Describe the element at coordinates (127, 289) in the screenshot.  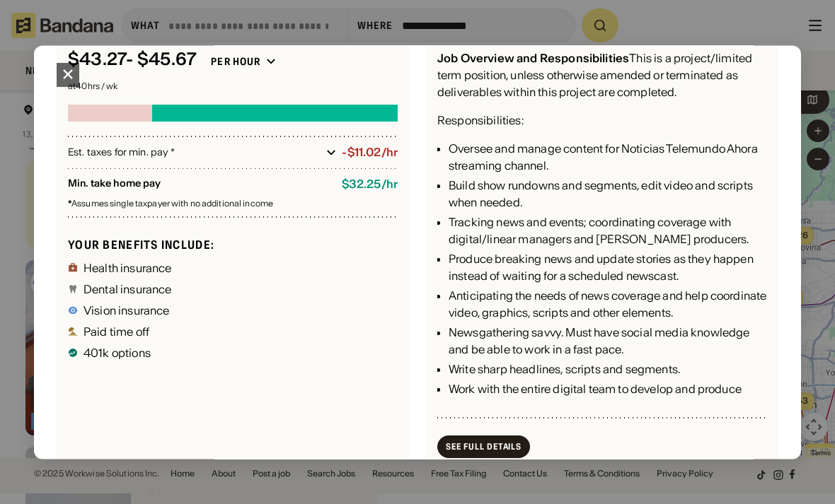
I see `div: Dental insurance` at that location.